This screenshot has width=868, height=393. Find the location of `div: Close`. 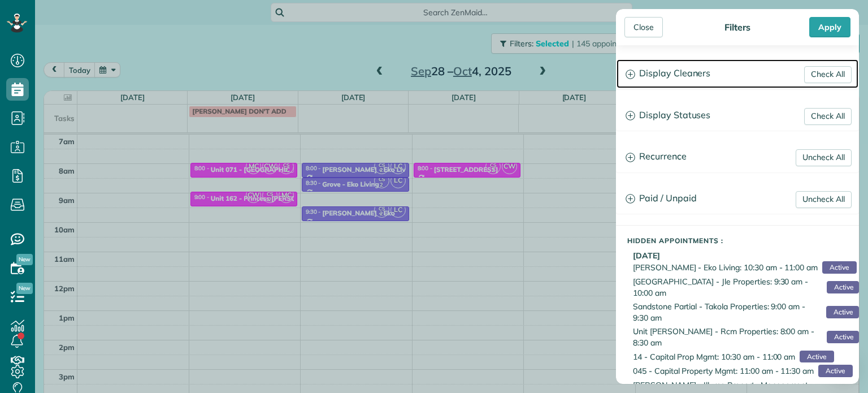

div: Close is located at coordinates (644, 28).